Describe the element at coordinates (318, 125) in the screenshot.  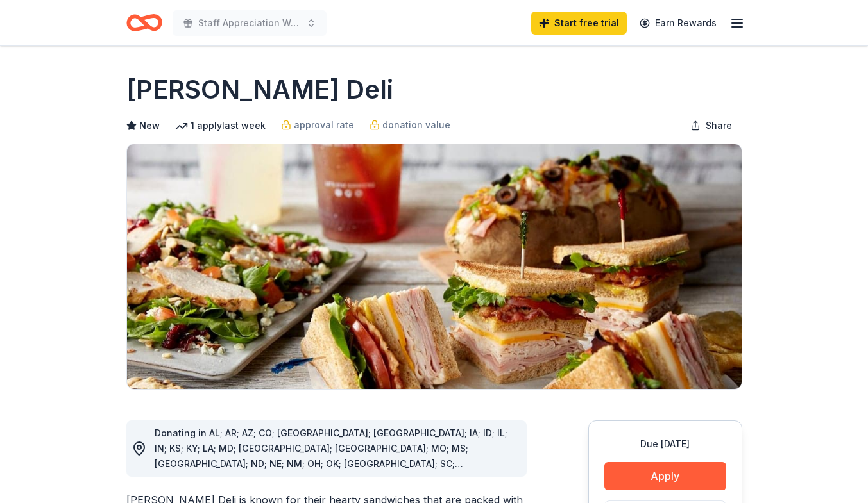
I see `a: approval rate` at that location.